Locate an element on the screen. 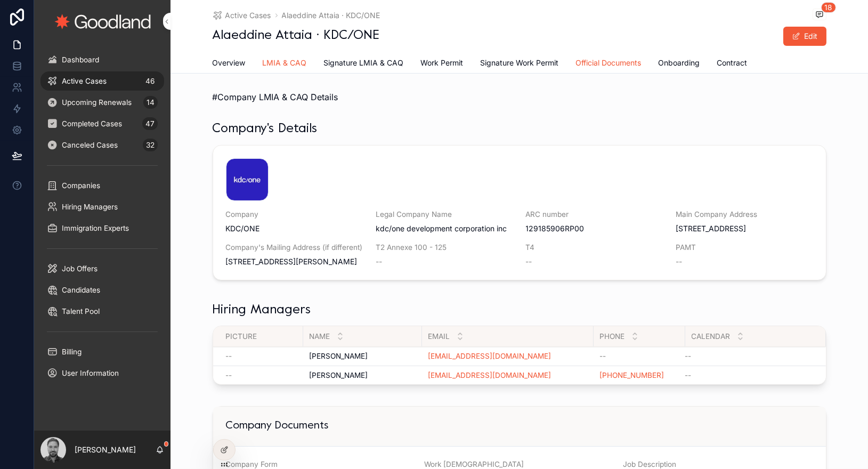 The height and width of the screenshot is (469, 868). span: Dashboard is located at coordinates (80, 59).